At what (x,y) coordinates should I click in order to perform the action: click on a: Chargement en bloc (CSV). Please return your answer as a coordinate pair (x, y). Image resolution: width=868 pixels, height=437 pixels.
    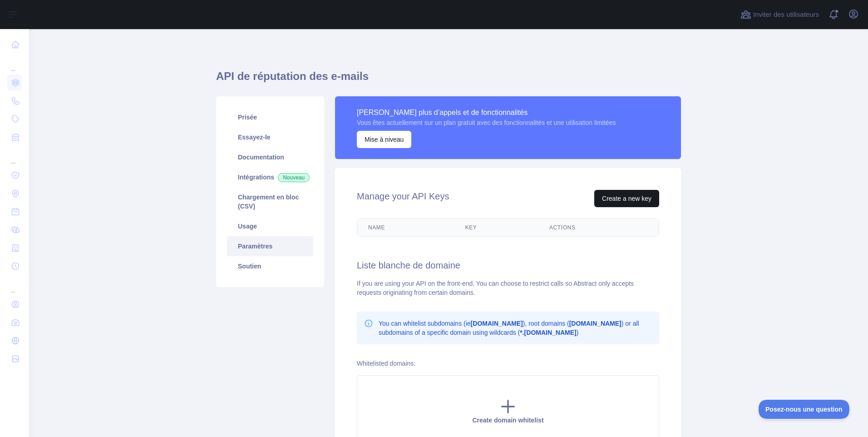
    Looking at the image, I should click on (270, 202).